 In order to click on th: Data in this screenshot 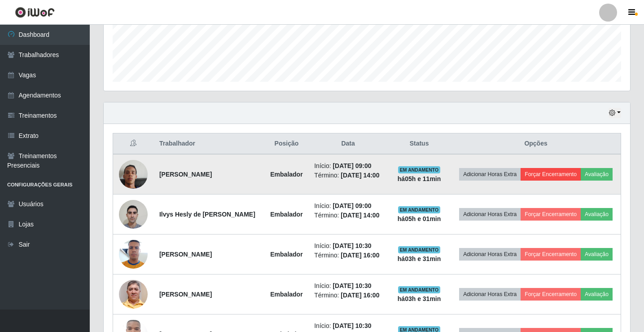, I will do `click(348, 144)`.